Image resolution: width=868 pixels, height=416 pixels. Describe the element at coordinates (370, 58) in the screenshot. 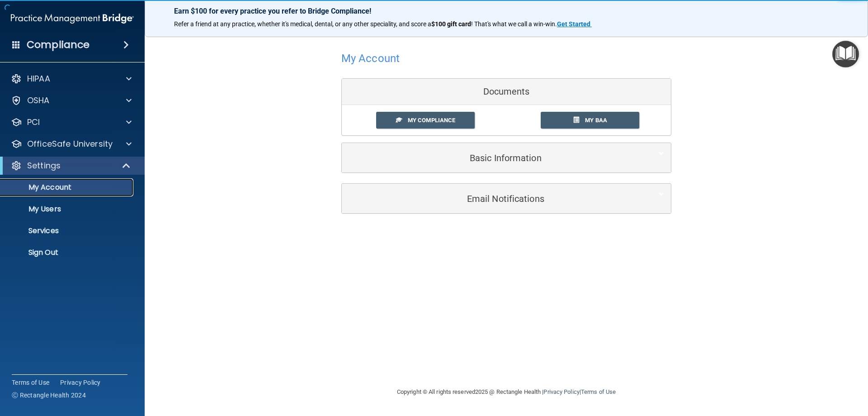

I see `h4: My Account` at that location.